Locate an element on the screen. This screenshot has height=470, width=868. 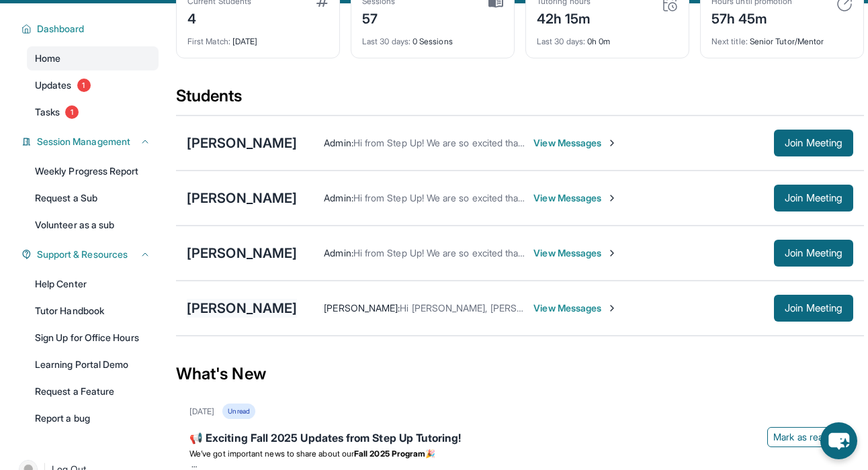
span: Mark as read is located at coordinates (801, 437).